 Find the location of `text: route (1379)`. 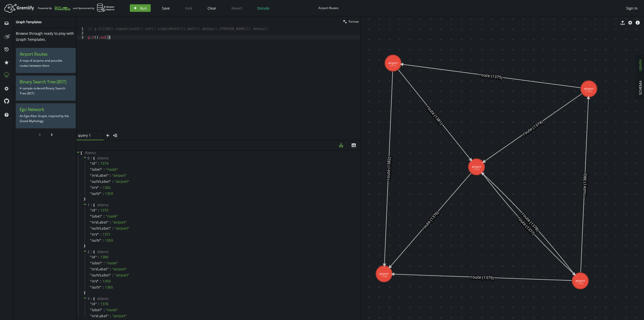

text: route (1379) is located at coordinates (482, 278).